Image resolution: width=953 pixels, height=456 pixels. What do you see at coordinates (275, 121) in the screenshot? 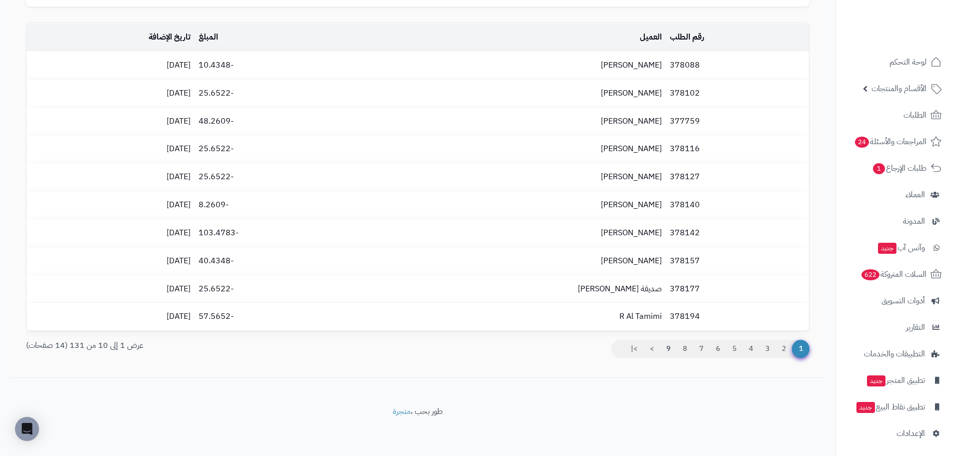
I see `td: -48.2609` at bounding box center [275, 121].